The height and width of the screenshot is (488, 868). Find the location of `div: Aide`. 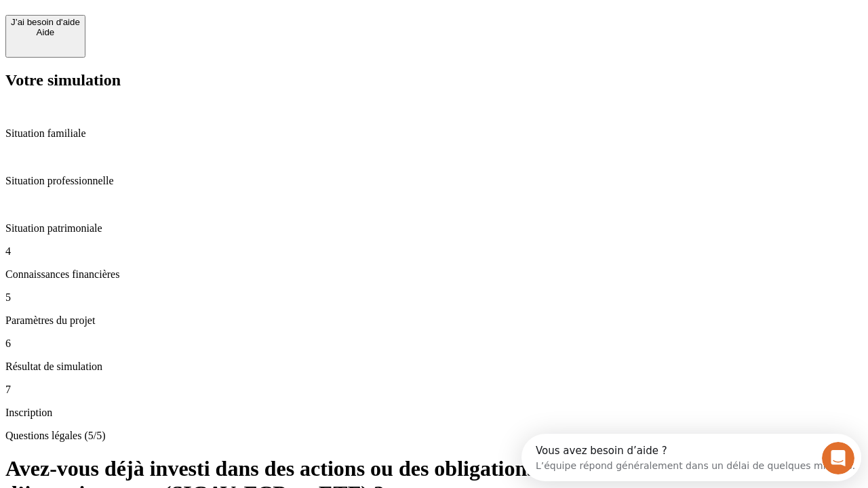

div: Aide is located at coordinates (45, 32).